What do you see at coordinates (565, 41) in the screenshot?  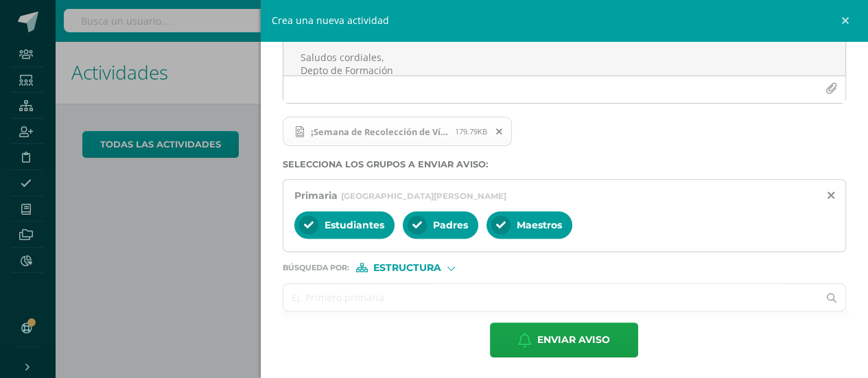 I see `textarea: Queridos Padres de Familia BSJ, Compartimos nuevamente el recordatorio y así solicitar el amable ...` at bounding box center [565, 41].